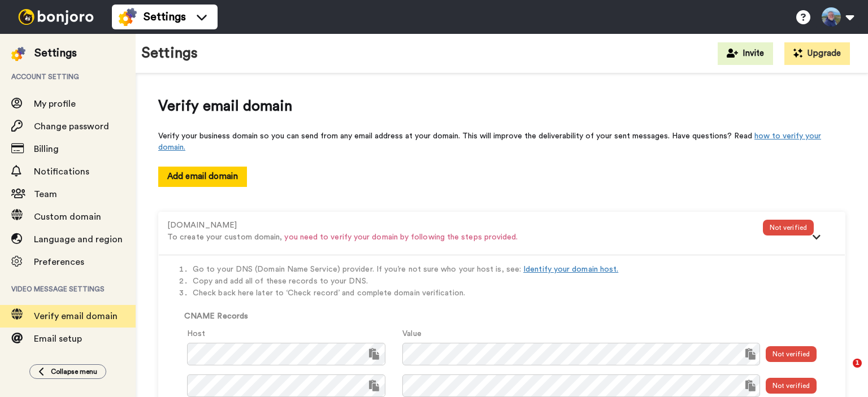 This screenshot has width=868, height=397. What do you see at coordinates (571, 270) in the screenshot?
I see `a: Identify your domain host.` at bounding box center [571, 270].